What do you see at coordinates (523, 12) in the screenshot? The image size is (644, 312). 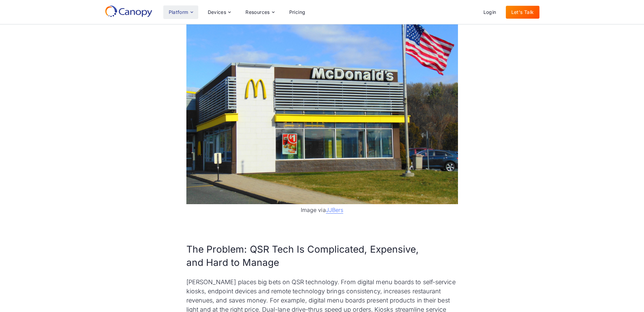 I see `a: Let's Talk` at bounding box center [523, 12].